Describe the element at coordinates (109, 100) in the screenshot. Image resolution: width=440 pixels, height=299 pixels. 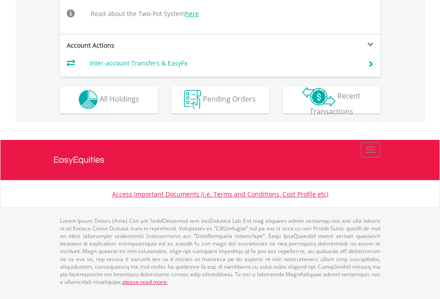
I see `button: All Holdings` at that location.